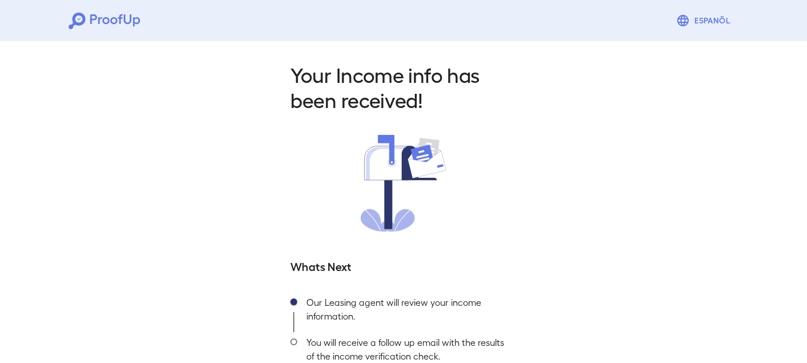 This screenshot has width=807, height=363. What do you see at coordinates (705, 21) in the screenshot?
I see `button: Espanõl` at bounding box center [705, 21].